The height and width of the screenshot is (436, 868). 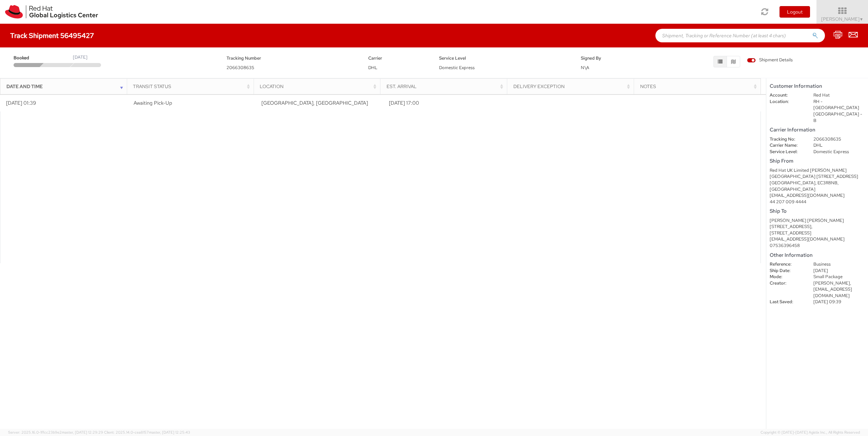 What do you see at coordinates (505, 59) in the screenshot?
I see `h5: Service Level` at bounding box center [505, 59].